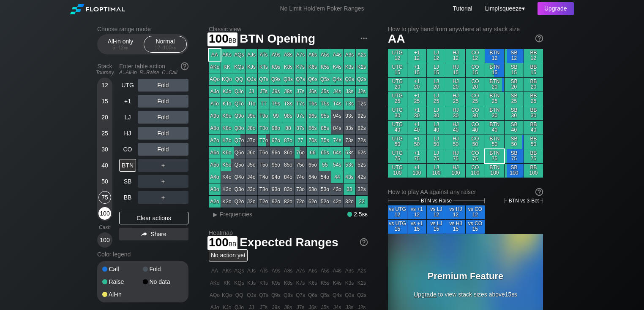 The image size is (644, 310). Describe the element at coordinates (105, 85) in the screenshot. I see `div: 12` at that location.